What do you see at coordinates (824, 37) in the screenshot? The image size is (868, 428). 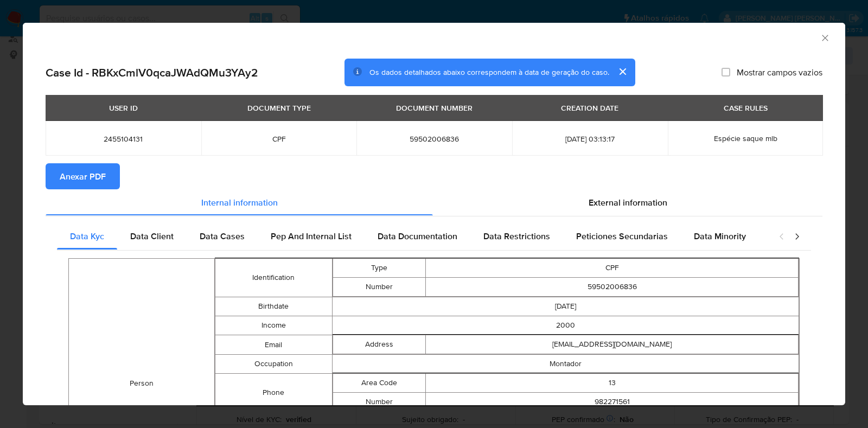 I see `button: Fechar a janela` at bounding box center [824, 37].